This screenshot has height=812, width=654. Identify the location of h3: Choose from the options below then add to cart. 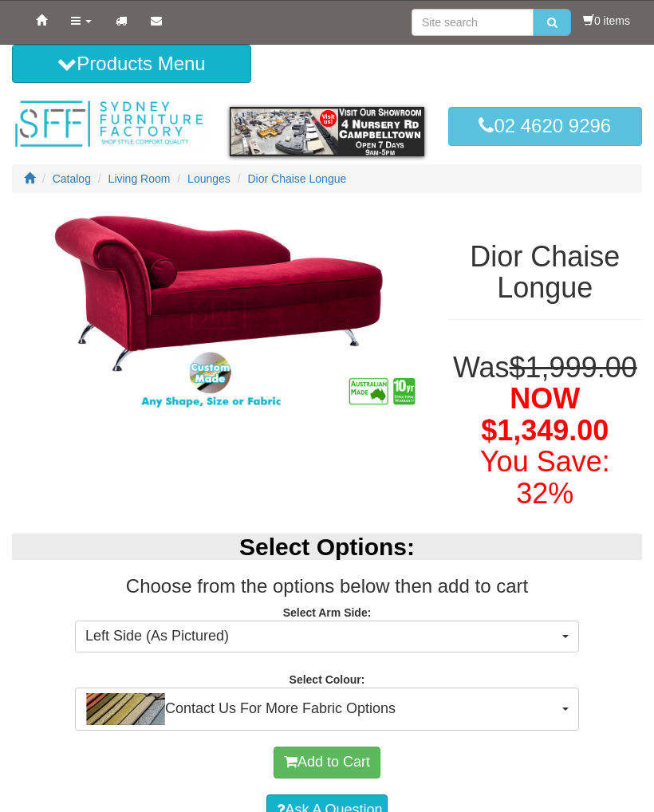
(327, 587).